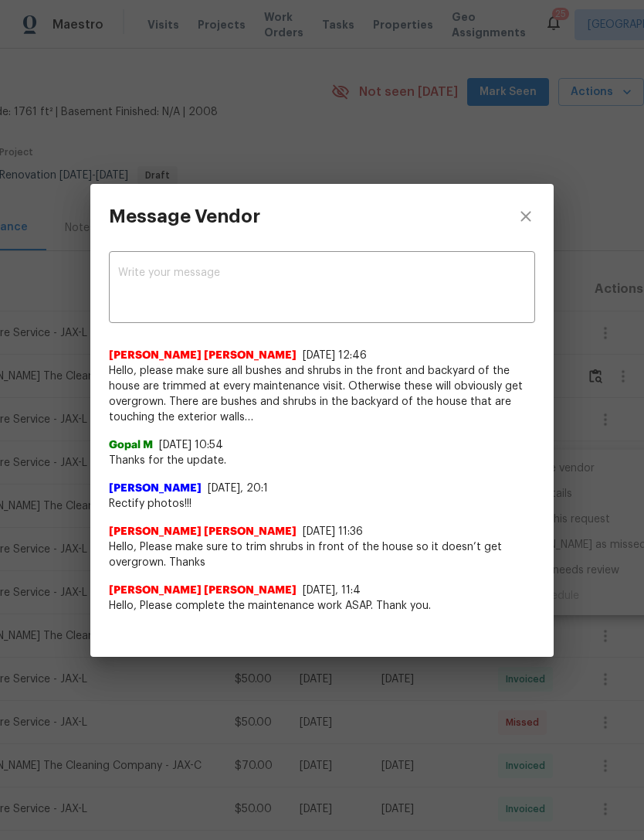 The width and height of the screenshot is (644, 840). I want to click on span: Hello, Please make sure to trim shrubs in front of the house so it doesn’t get overgrown. Thanks, so click(322, 554).